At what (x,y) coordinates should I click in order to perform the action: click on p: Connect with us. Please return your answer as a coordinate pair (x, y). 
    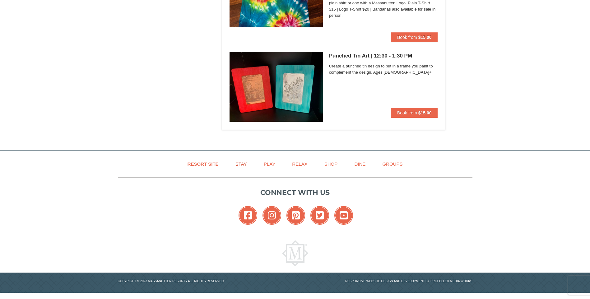
    Looking at the image, I should click on (295, 193).